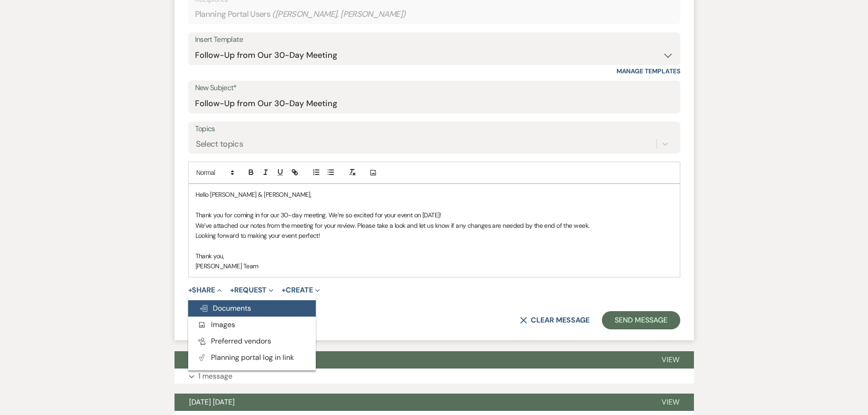  Describe the element at coordinates (434, 376) in the screenshot. I see `button: 1 message` at that location.